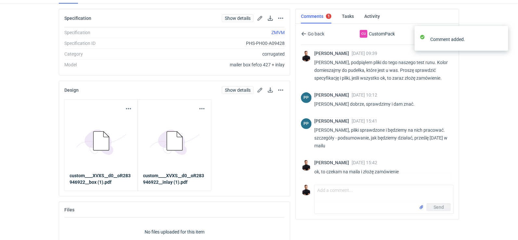 Image resolution: width=518 pixels, height=240 pixels. What do you see at coordinates (328, 16) in the screenshot?
I see `div: 1` at bounding box center [328, 16].